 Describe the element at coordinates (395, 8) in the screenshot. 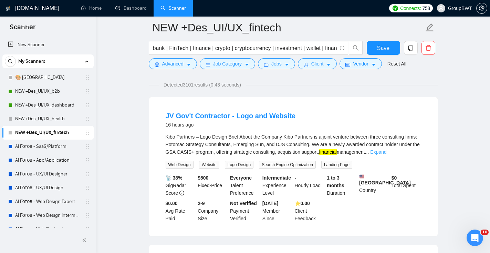

I see `img: upwork-logo.png` at that location.